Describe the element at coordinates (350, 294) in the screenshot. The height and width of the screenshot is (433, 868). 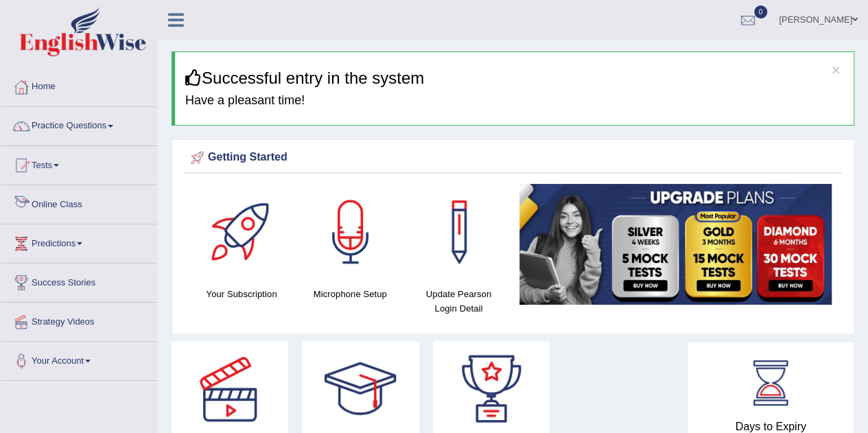
I see `h4: Microphone Setup` at that location.